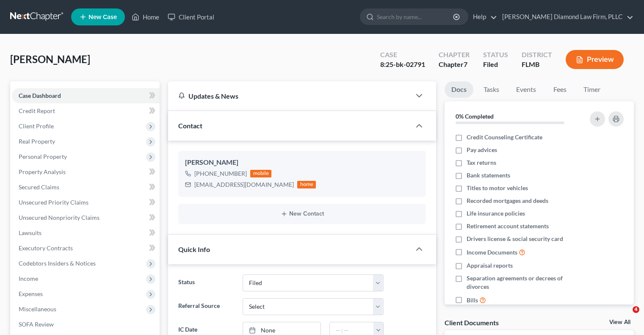 The height and width of the screenshot is (335, 644). I want to click on a: Timer, so click(592, 89).